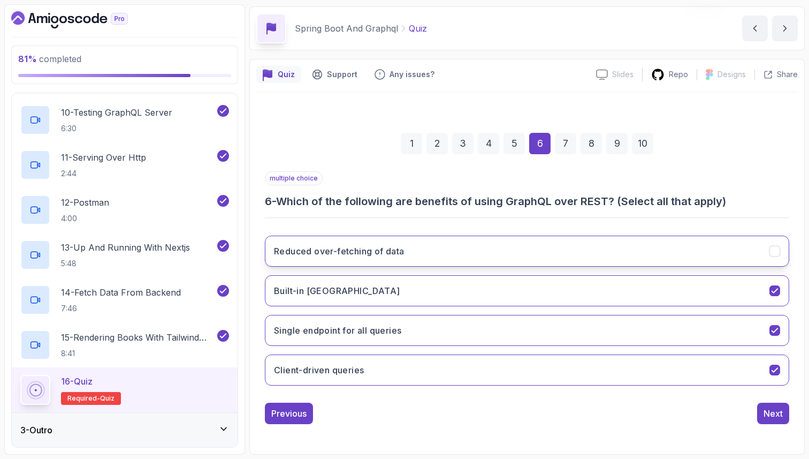 Image resolution: width=809 pixels, height=459 pixels. I want to click on div: 6, so click(540, 143).